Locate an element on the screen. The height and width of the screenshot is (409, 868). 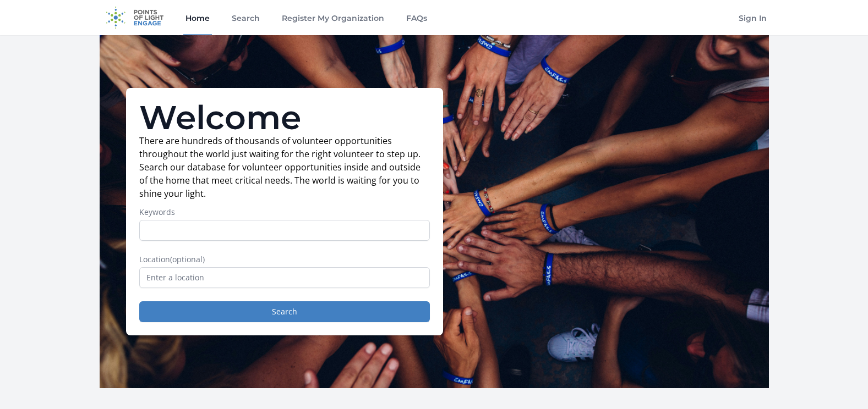
h1: Welcome is located at coordinates (285, 118).